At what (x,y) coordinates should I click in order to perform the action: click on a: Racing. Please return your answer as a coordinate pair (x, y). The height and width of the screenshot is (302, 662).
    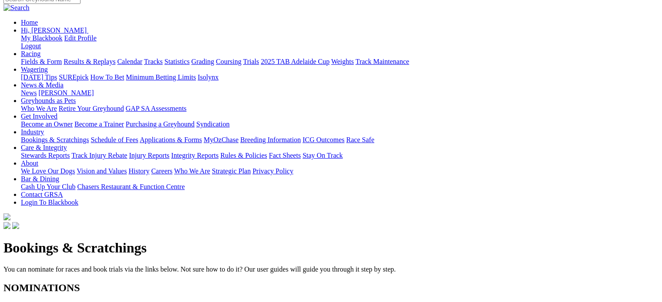
    Looking at the image, I should click on (30, 54).